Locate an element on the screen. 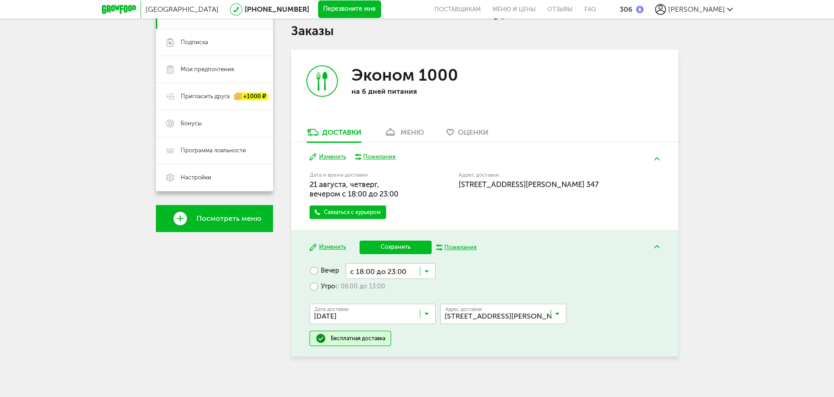 Image resolution: width=834 pixels, height=397 pixels. a: Посмотреть меню is located at coordinates (214, 218).